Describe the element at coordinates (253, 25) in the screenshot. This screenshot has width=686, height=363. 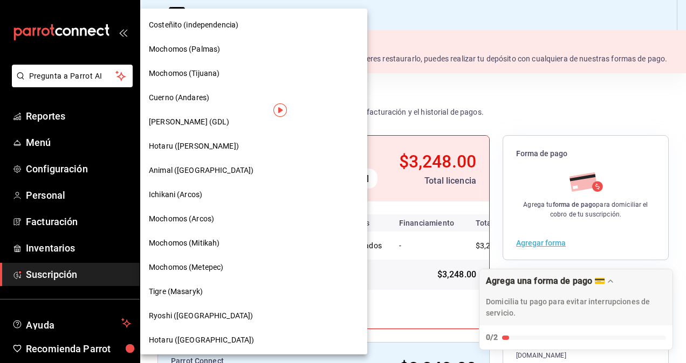
I see `div: Costeñito (independencia)` at that location.